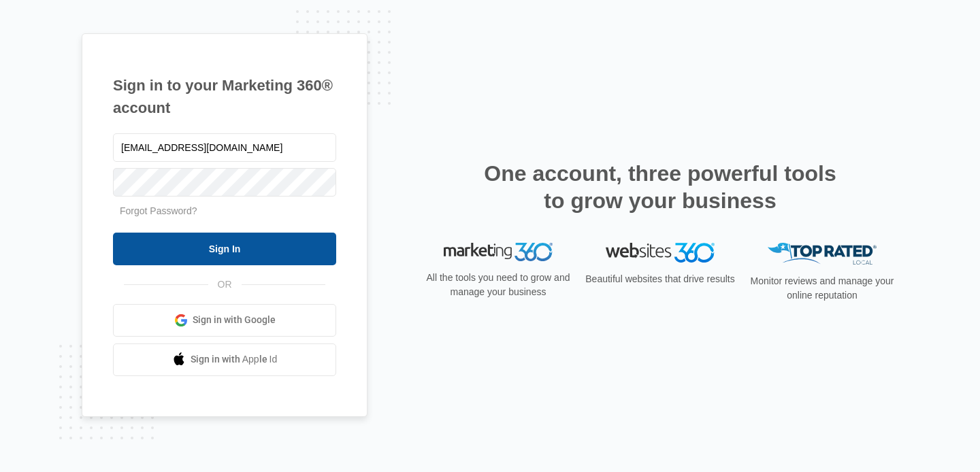 The width and height of the screenshot is (980, 472). Describe the element at coordinates (234, 359) in the screenshot. I see `span: Sign in with Apple Id` at that location.